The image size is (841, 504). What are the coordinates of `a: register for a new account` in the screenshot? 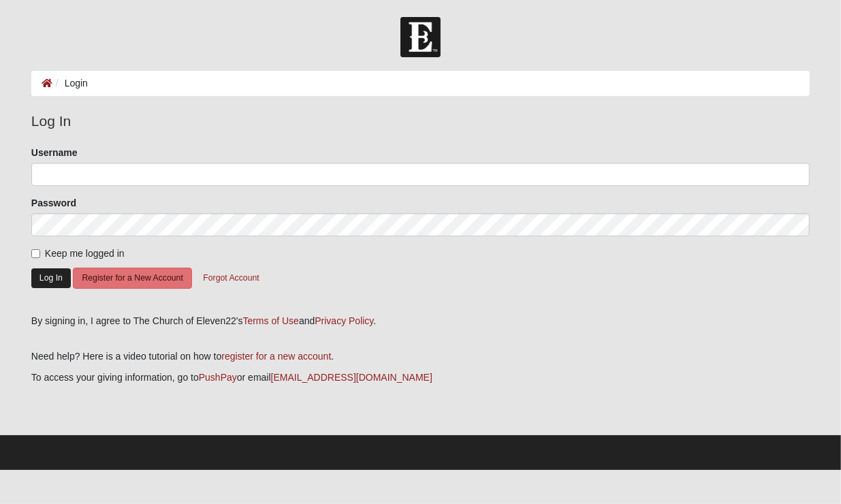 It's located at (276, 356).